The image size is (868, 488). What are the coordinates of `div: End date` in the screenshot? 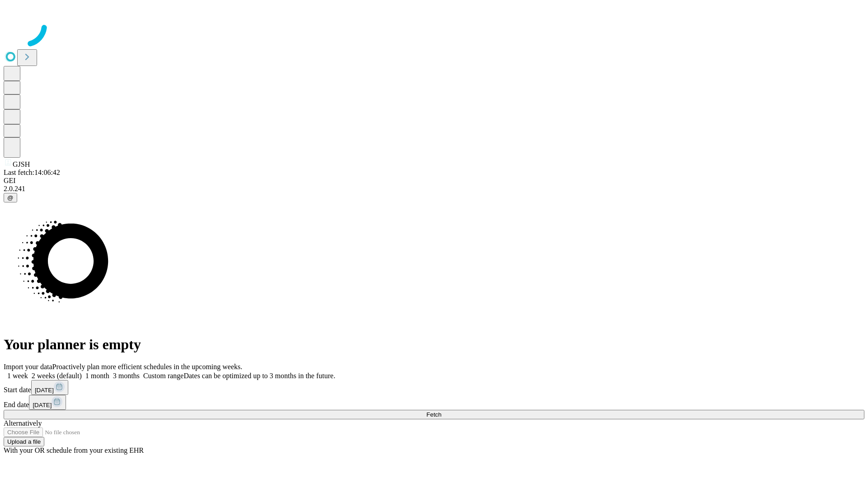 It's located at (434, 402).